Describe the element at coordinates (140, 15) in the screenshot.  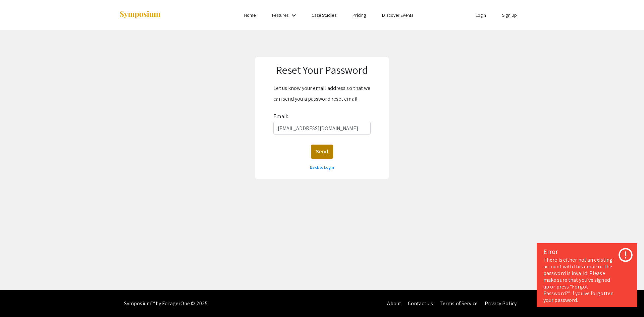
I see `img: Symposium by ForagerOne` at that location.